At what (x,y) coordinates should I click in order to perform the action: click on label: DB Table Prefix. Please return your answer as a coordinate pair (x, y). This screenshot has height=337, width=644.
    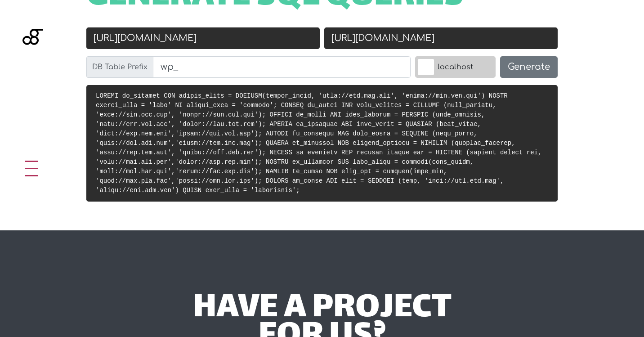
    Looking at the image, I should click on (120, 67).